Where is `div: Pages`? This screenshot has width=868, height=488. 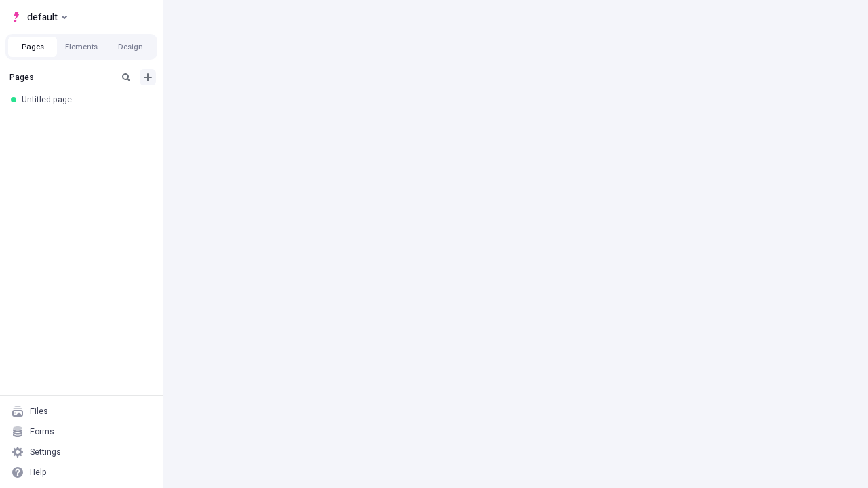 div: Pages is located at coordinates (61, 77).